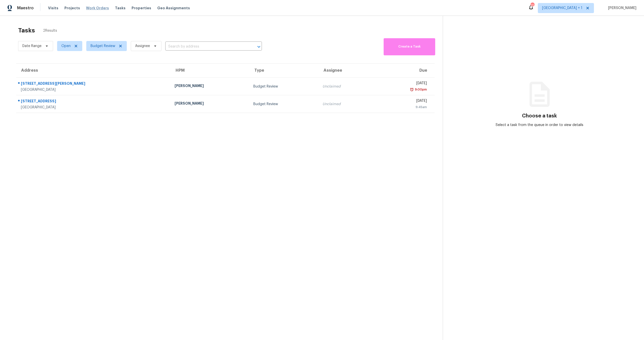  What do you see at coordinates (346, 71) in the screenshot?
I see `th: Assignee` at bounding box center [346, 71].